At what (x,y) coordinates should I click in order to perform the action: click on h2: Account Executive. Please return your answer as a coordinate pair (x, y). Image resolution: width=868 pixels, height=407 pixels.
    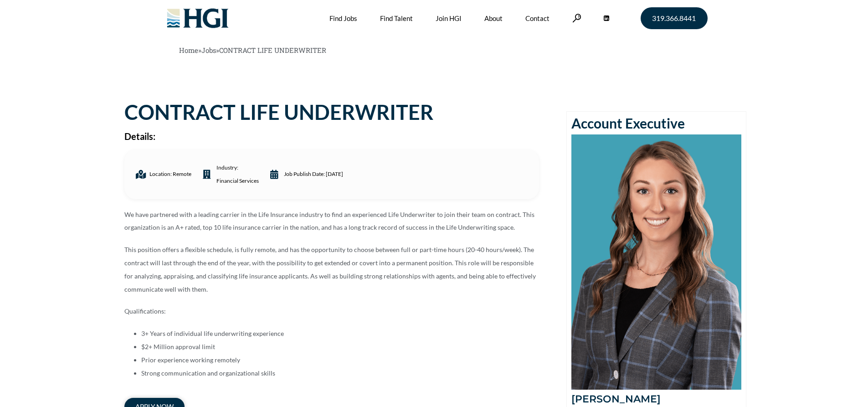
    Looking at the image, I should click on (656, 123).